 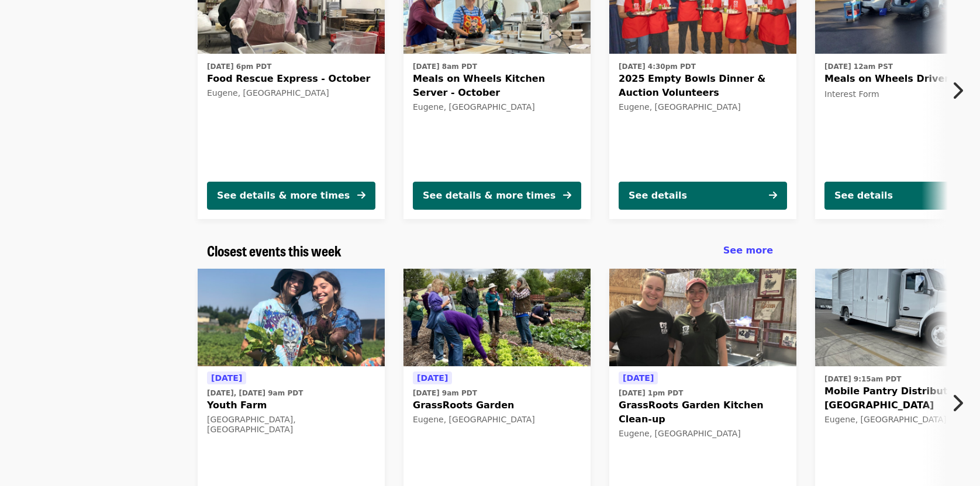 I want to click on img: GrassRoots Garden organized by FOOD For Lane County, so click(x=497, y=318).